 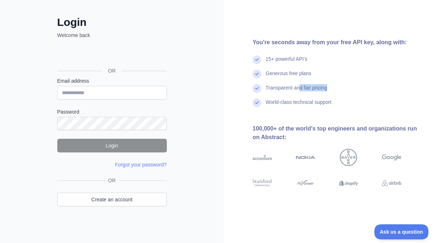 What do you see at coordinates (348, 158) in the screenshot?
I see `img: bayer` at bounding box center [348, 158].